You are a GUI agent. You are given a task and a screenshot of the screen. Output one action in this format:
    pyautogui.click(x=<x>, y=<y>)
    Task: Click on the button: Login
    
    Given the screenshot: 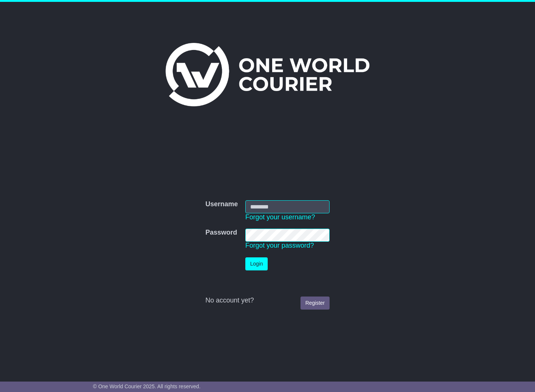 What is the action you would take?
    pyautogui.click(x=257, y=264)
    